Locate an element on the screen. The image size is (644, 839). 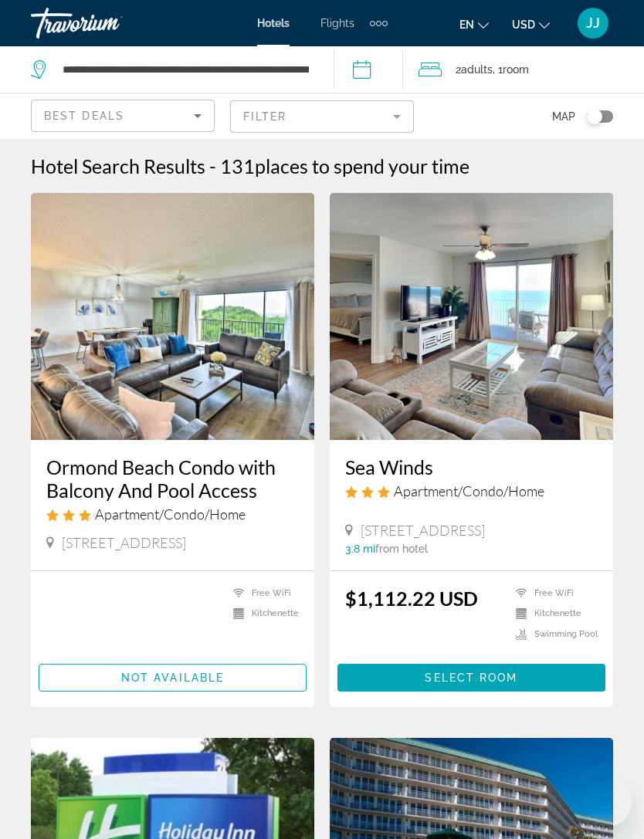
a: Hotels is located at coordinates (274, 24).